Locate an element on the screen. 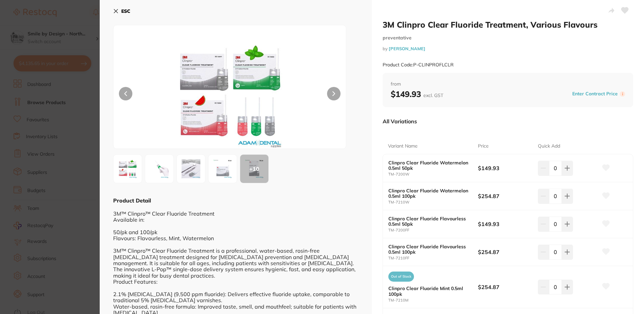 The image size is (644, 314). h2: 3M Clinpro Clear Fluoride Treatment, Various Flavours is located at coordinates (508, 25).